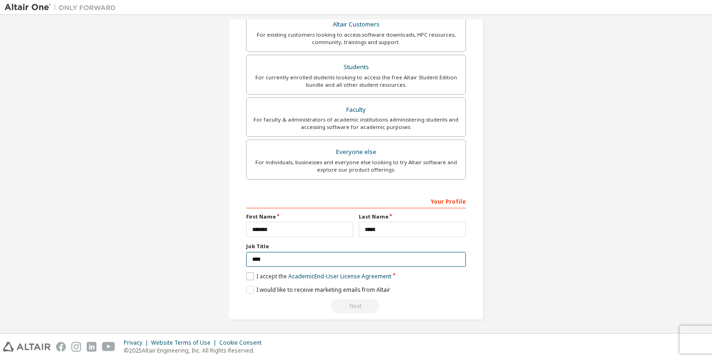 Image resolution: width=712 pixels, height=360 pixels. I want to click on div: For faculty & administrators of academic institutions administering students and accessing softwa..., so click(356, 123).